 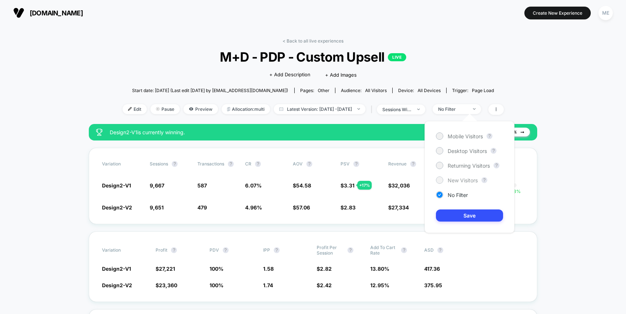 I want to click on span: Add To Cart Rate, so click(x=384, y=250).